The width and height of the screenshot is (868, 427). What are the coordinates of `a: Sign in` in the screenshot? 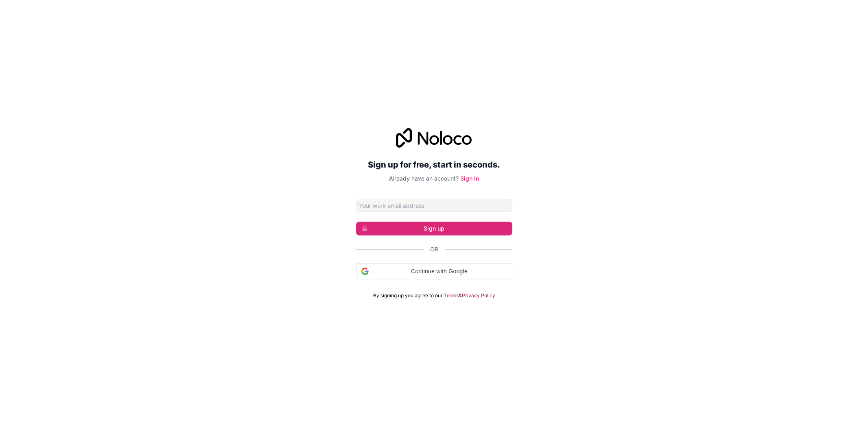 It's located at (470, 178).